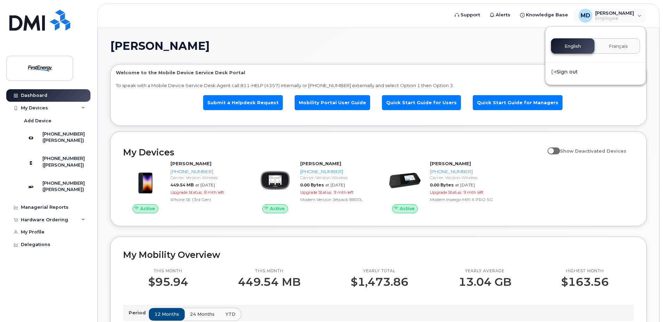  What do you see at coordinates (332, 102) in the screenshot?
I see `a: Mobility Portal User Guide` at bounding box center [332, 102].